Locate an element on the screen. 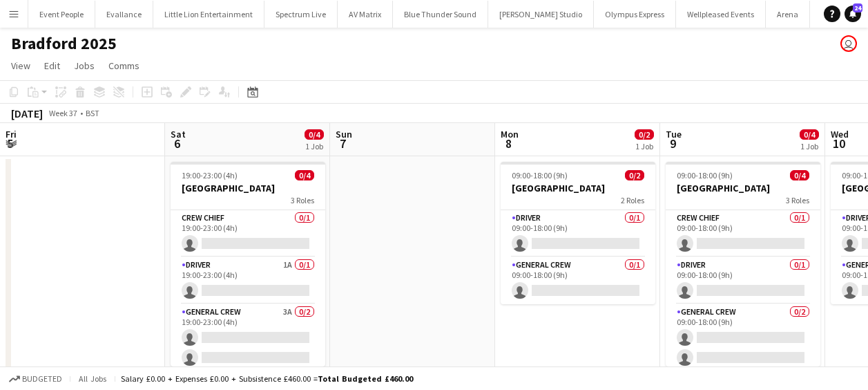  button: Little Lion Entertainment is located at coordinates (209, 13).